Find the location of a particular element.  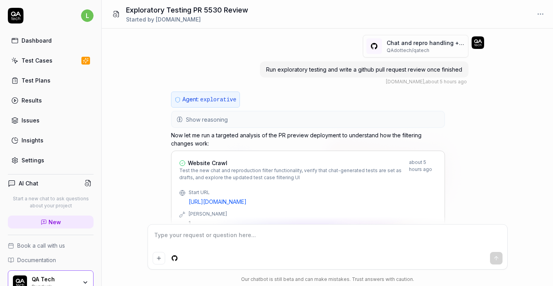

a: Documentation is located at coordinates (51, 260).